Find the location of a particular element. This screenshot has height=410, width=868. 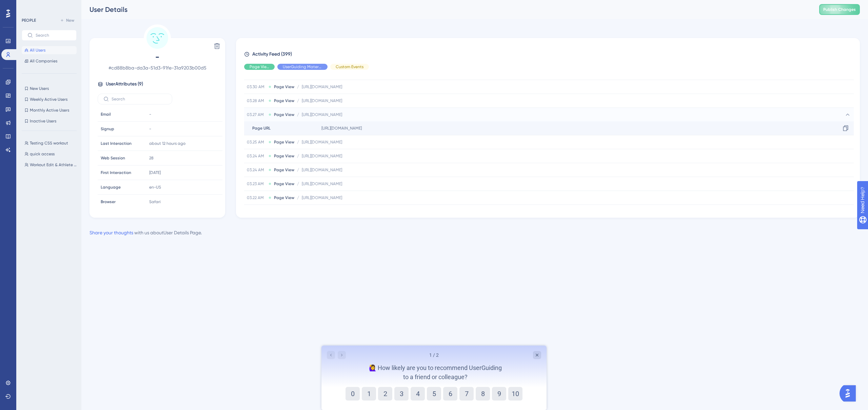

span: 28 is located at coordinates (151, 158).